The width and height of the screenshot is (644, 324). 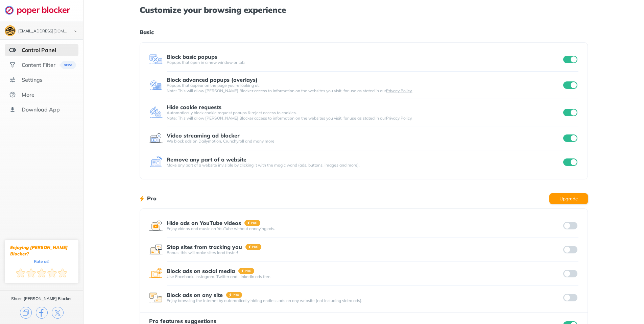 I want to click on div: Video streaming ad blocker, so click(x=203, y=135).